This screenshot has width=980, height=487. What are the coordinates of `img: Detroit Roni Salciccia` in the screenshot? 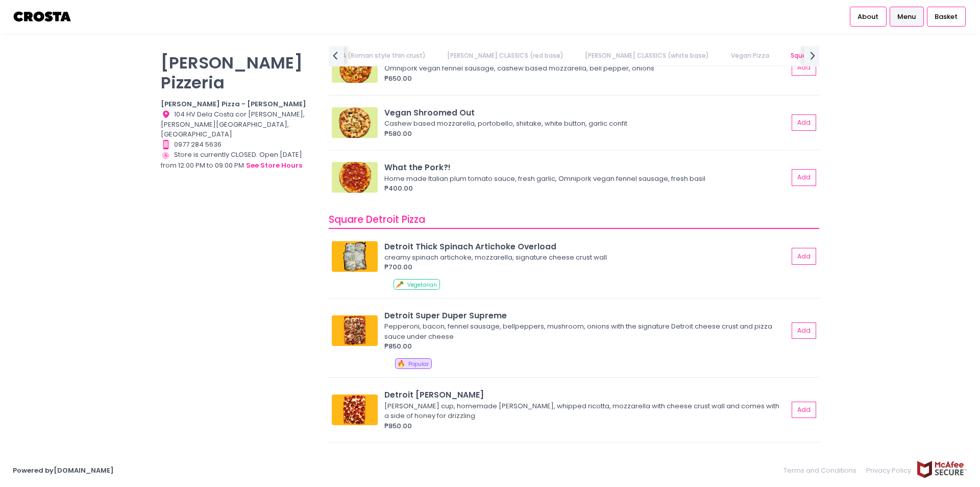 It's located at (355, 410).